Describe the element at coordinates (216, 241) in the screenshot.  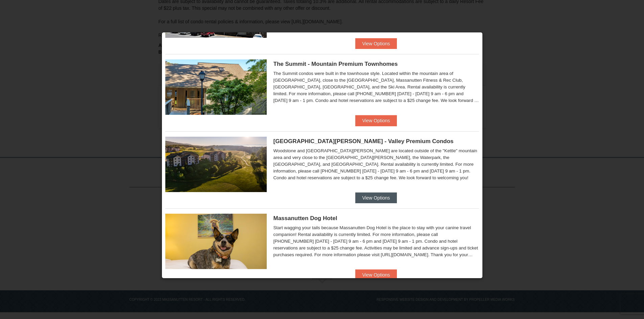
I see `img: 27428181-5-81c892a3.jpg` at that location.